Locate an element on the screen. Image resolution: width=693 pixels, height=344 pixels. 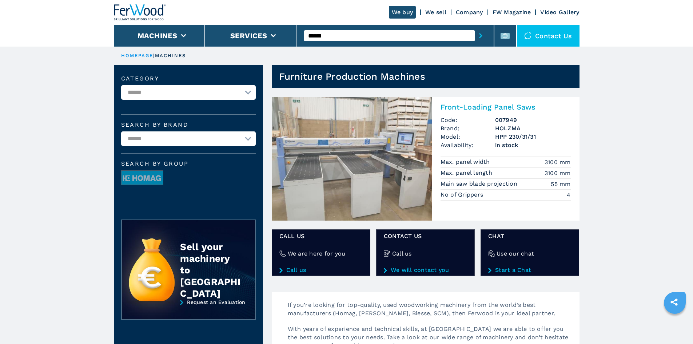
a: FW Magazine is located at coordinates (512, 12).